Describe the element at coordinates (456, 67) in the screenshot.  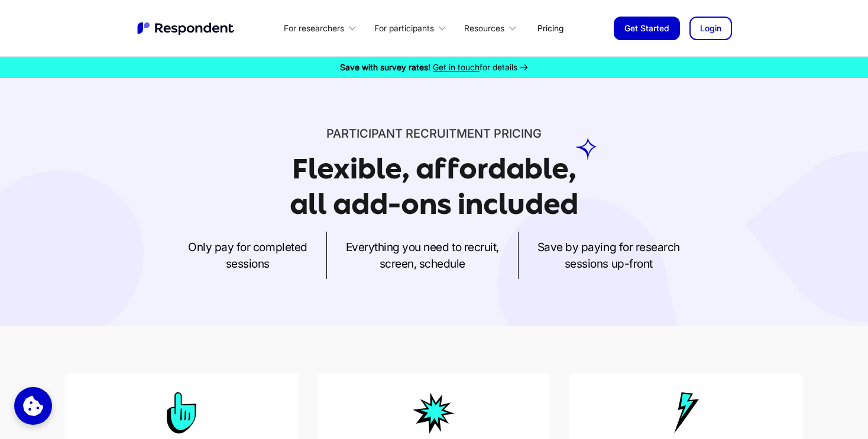
I see `span: Get in touch` at that location.